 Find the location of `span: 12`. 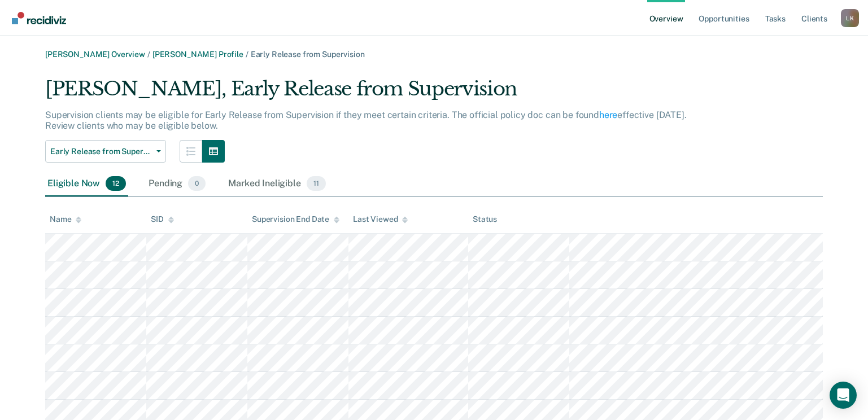

span: 12 is located at coordinates (116, 183).